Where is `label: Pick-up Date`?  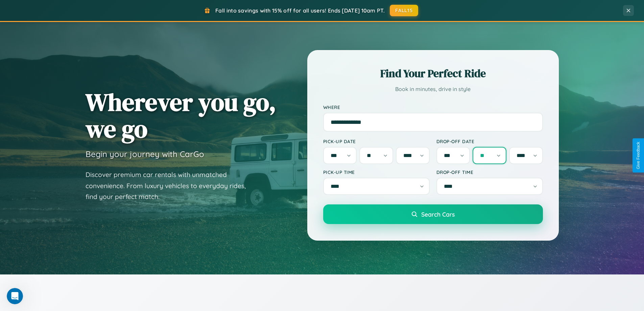
label: Pick-up Date is located at coordinates (376, 141).